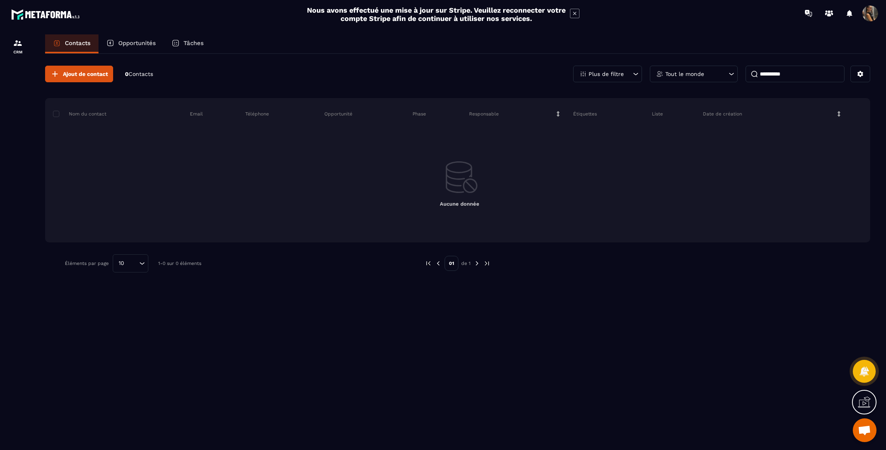  What do you see at coordinates (18, 46) in the screenshot?
I see `a: formationformationCRM` at bounding box center [18, 46].